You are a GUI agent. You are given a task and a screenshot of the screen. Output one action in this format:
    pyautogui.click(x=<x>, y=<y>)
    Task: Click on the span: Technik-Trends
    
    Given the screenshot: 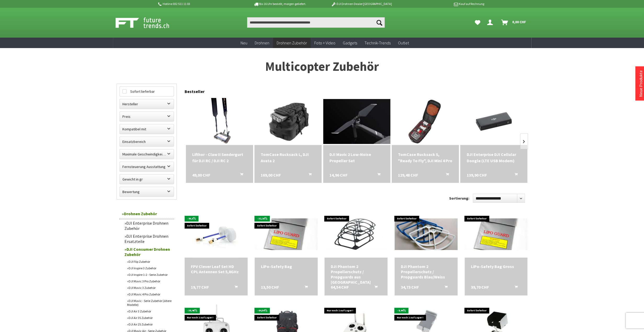 What is the action you would take?
    pyautogui.click(x=377, y=43)
    